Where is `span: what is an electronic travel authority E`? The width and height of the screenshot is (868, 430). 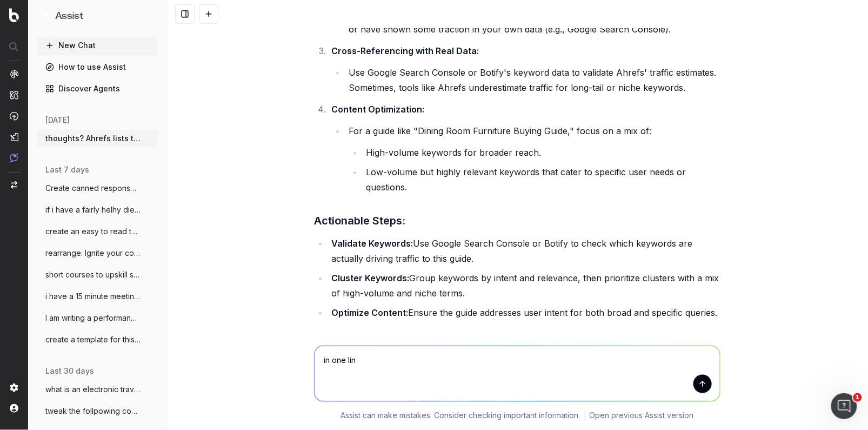
span: what is an electronic travel authority E is located at coordinates (93, 389).